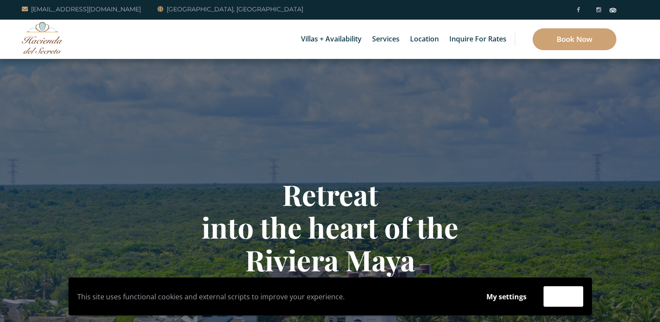 The image size is (660, 322). Describe the element at coordinates (478, 39) in the screenshot. I see `a: Inquire for Rates` at that location.